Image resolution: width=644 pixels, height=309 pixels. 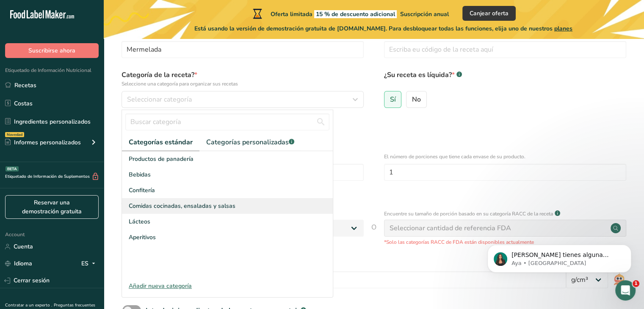 I want to click on p: Encuentre su tamaño de porción basado en su categoría RACC de la receta, so click(x=468, y=214).